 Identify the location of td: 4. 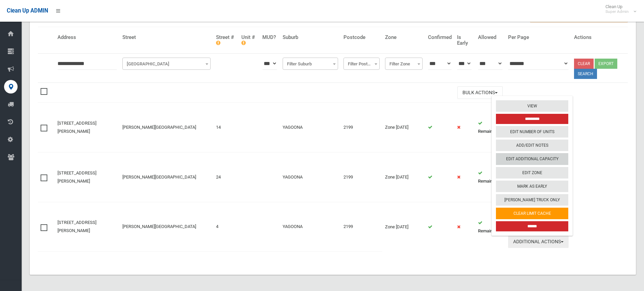
(226, 226).